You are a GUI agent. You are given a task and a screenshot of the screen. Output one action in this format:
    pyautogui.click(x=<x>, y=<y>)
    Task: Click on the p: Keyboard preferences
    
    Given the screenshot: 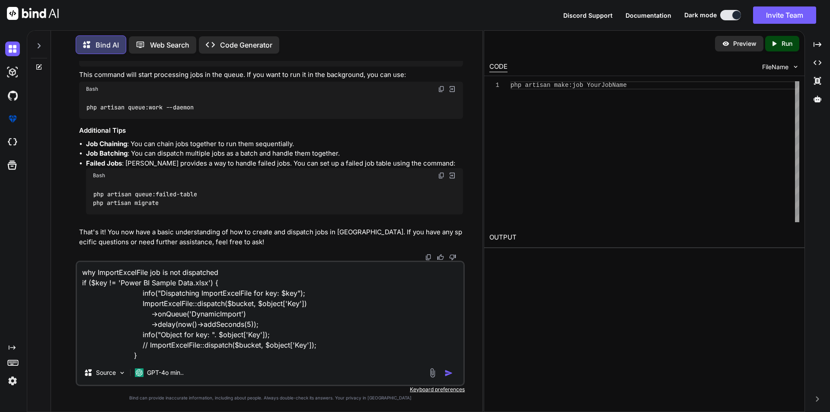 What is the action you would take?
    pyautogui.click(x=270, y=389)
    